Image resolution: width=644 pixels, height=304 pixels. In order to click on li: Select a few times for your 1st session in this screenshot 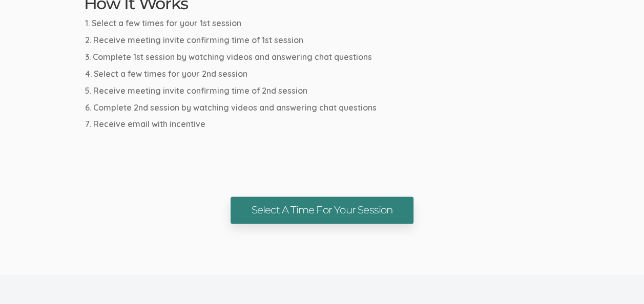, I will do `click(323, 23)`.